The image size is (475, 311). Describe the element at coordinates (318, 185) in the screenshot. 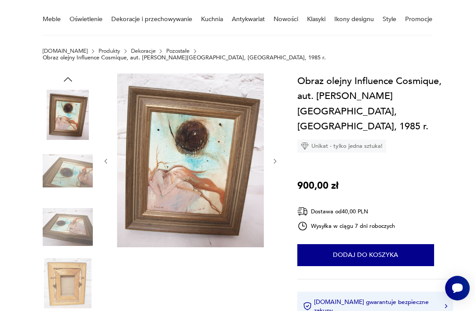

I see `p: 900,00 zł` at that location.